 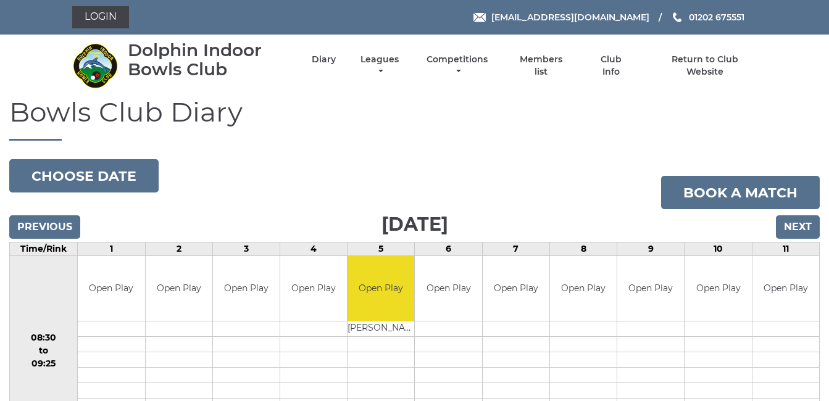 I want to click on td: 2, so click(x=178, y=250).